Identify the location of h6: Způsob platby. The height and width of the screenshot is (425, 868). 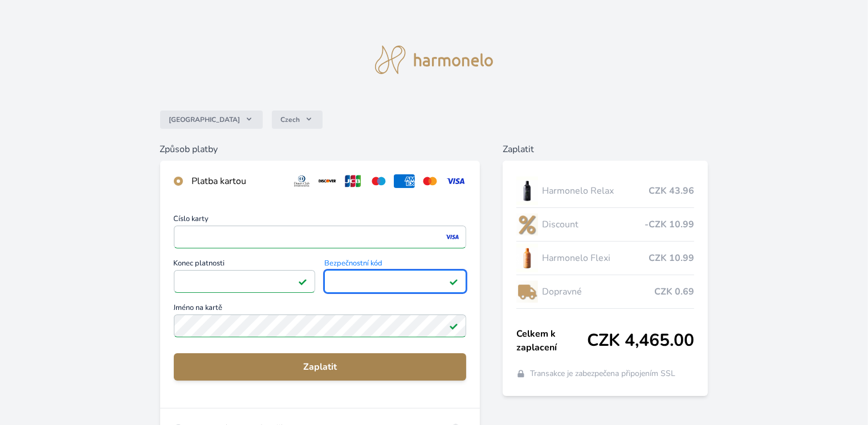
(319, 149).